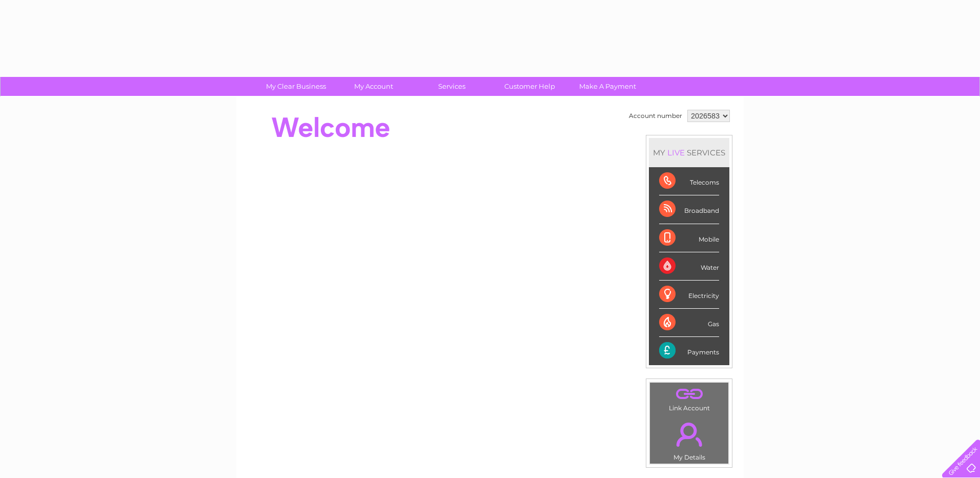 Image resolution: width=980 pixels, height=478 pixels. I want to click on div: Electricity, so click(689, 295).